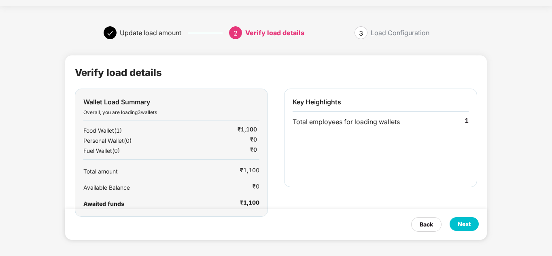 The width and height of the screenshot is (552, 256). I want to click on div: Total employees for loading wallets, so click(368, 122).